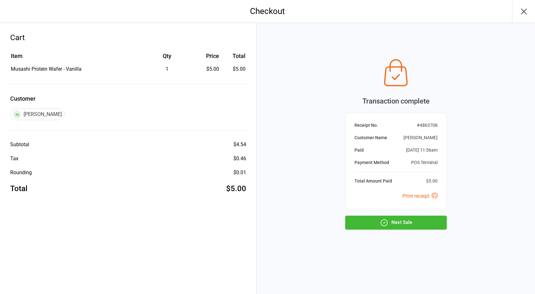 Image resolution: width=535 pixels, height=294 pixels. What do you see at coordinates (46, 69) in the screenshot?
I see `span: Musashi Protein Wafer - Vanilla` at bounding box center [46, 69].